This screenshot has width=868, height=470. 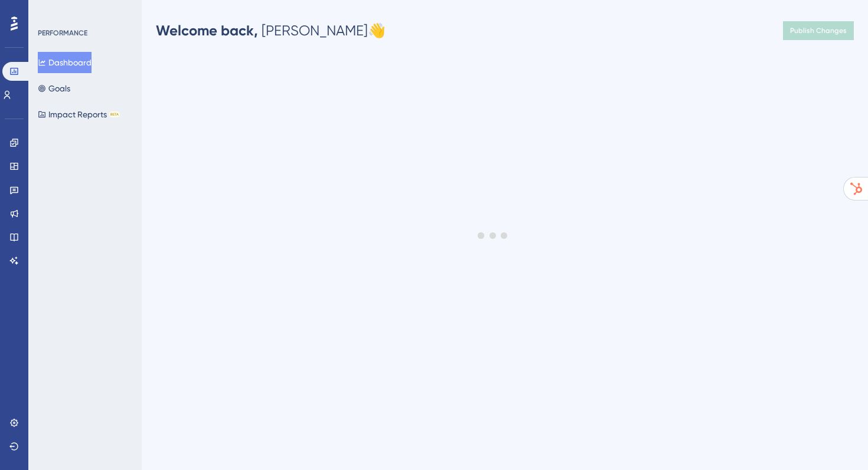 I want to click on span: Welcome back,, so click(x=207, y=30).